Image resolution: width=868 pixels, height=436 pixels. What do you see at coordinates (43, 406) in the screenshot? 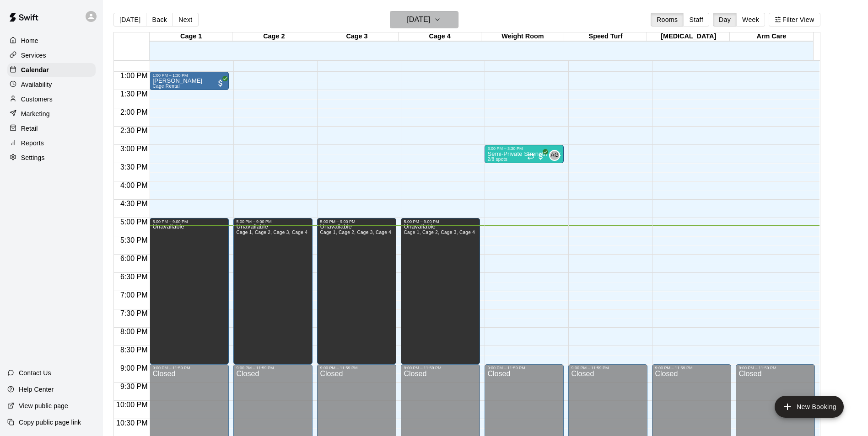
I see `p: View public page` at bounding box center [43, 406].